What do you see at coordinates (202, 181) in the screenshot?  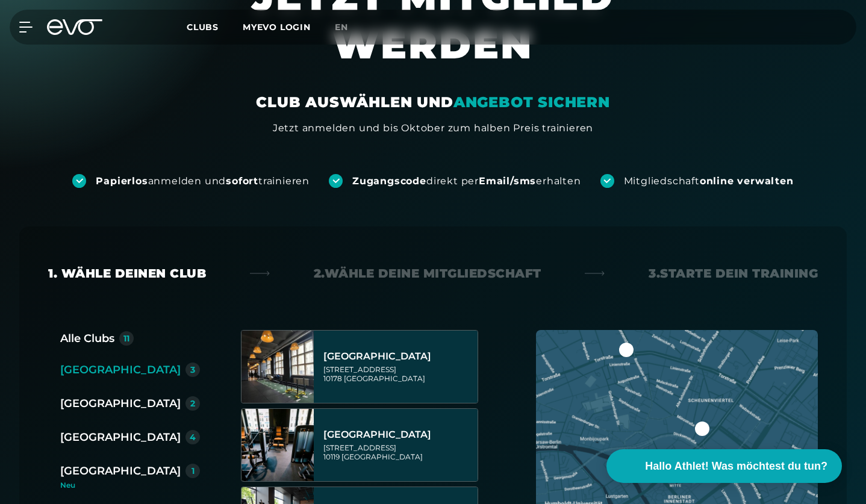 I see `div: anmelden und trainieren` at bounding box center [202, 181].